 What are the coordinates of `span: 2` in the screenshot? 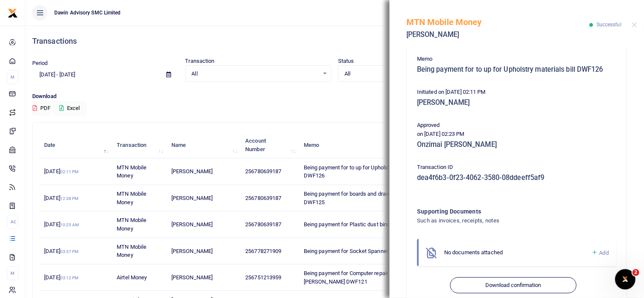 It's located at (636, 273).